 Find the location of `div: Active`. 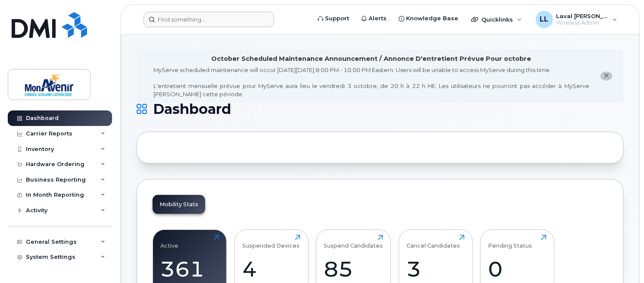

div: Active is located at coordinates (170, 242).